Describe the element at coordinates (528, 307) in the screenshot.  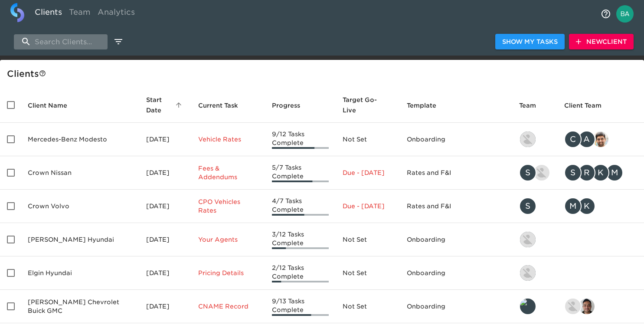
I see `img: leland@roadster.com` at that location.